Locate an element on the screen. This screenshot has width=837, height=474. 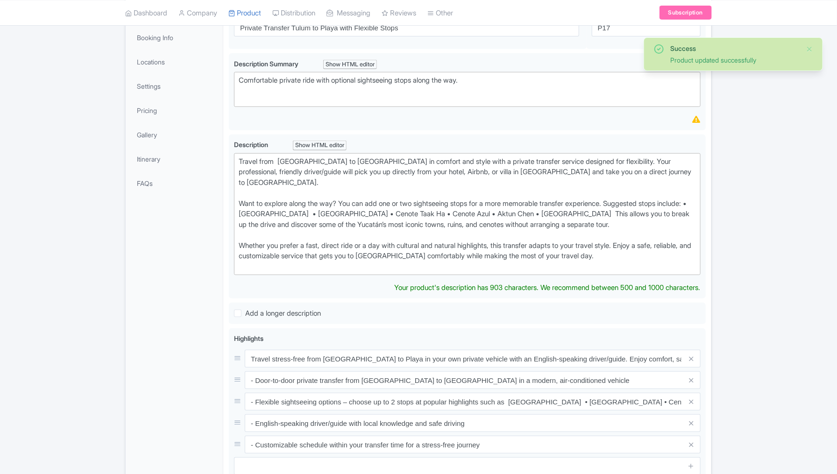
span: Highlights is located at coordinates (248, 338).